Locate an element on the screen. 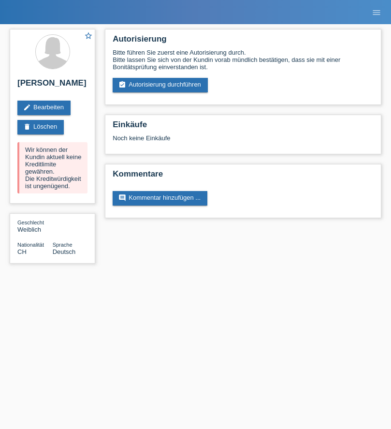  span: Schweiz is located at coordinates (22, 251).